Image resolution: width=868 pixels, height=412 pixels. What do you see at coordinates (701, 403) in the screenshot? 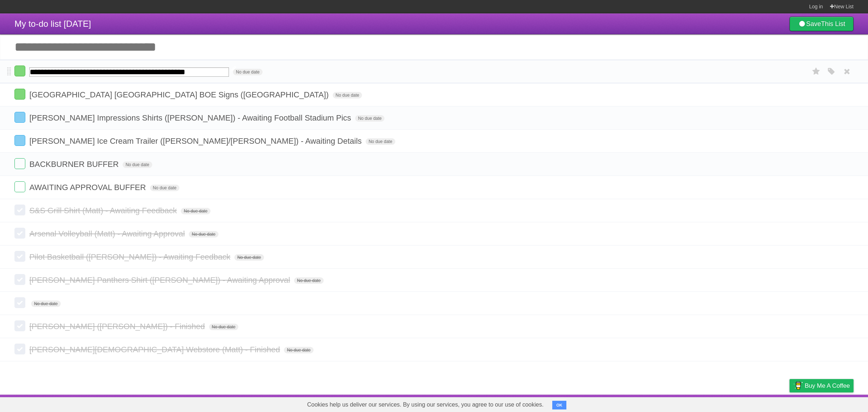
I see `a: About` at bounding box center [701, 403].